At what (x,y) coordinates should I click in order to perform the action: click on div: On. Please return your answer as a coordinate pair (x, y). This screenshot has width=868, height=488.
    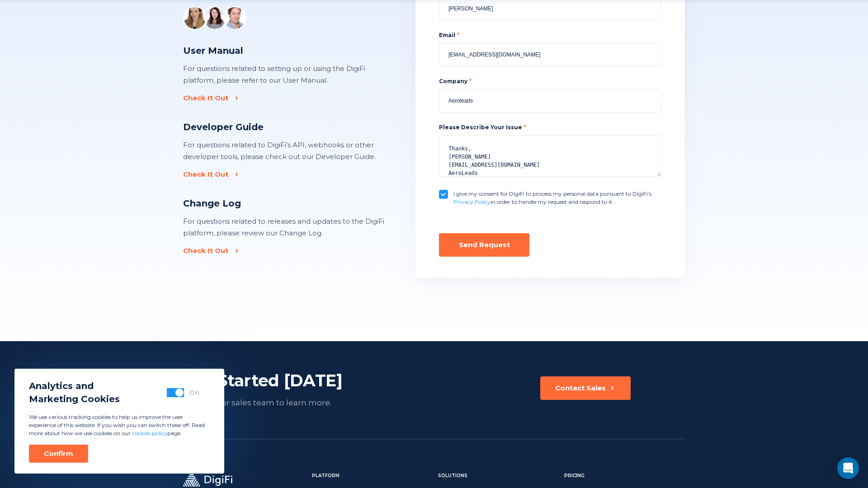
    Looking at the image, I should click on (194, 393).